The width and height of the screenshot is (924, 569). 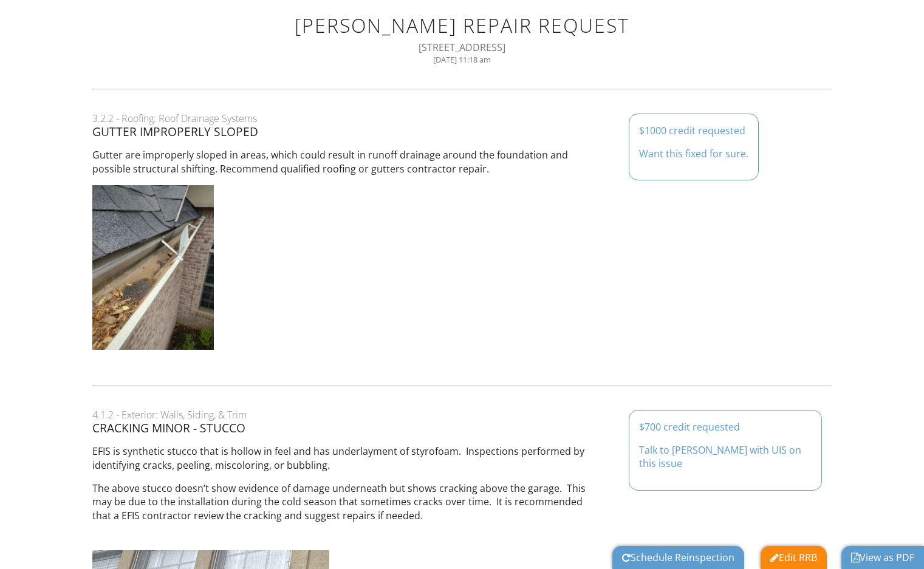 I want to click on a: Edit RRB, so click(x=793, y=558).